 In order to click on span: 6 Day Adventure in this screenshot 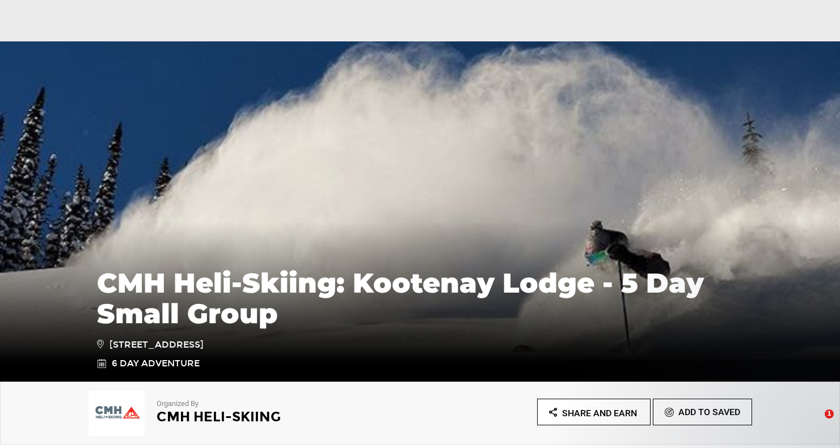, I will do `click(155, 364)`.